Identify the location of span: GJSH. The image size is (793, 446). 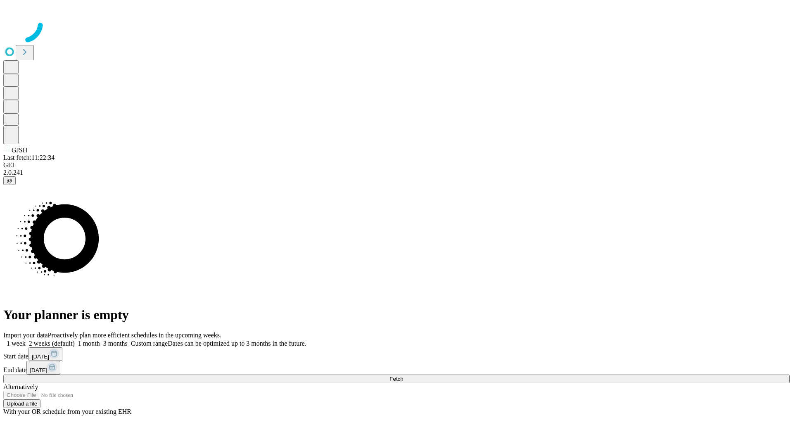
(19, 150).